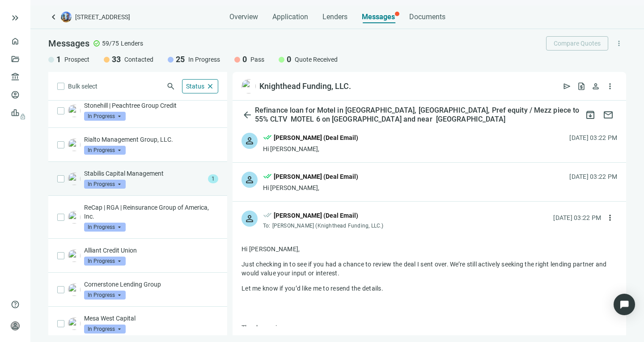 This screenshot has width=644, height=342. Describe the element at coordinates (151, 318) in the screenshot. I see `p: Mesa West Capital` at that location.